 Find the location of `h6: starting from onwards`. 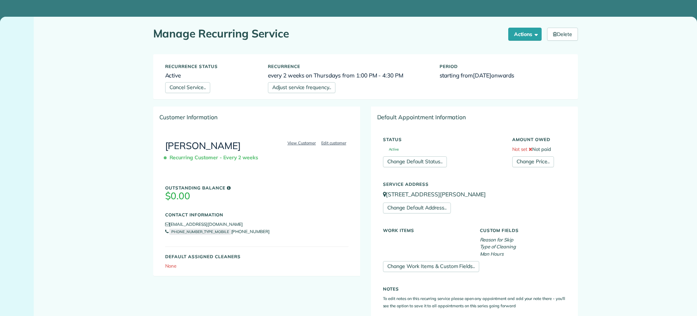

h6: starting from onwards is located at coordinates (503, 75).